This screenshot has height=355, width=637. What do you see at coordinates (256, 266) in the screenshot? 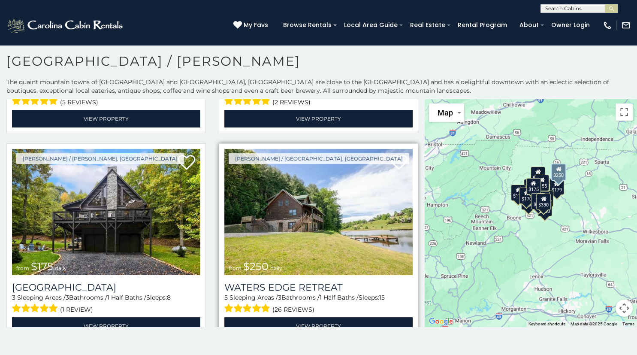
I see `span: $250` at bounding box center [256, 266].